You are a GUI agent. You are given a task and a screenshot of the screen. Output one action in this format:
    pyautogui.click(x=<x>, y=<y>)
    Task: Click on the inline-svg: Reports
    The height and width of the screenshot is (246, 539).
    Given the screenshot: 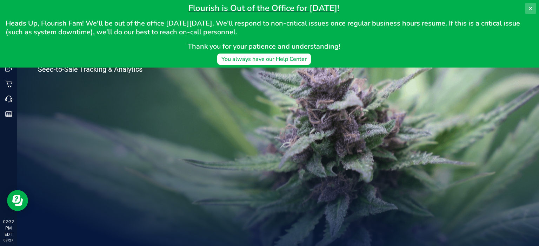 What is the action you would take?
    pyautogui.click(x=9, y=114)
    